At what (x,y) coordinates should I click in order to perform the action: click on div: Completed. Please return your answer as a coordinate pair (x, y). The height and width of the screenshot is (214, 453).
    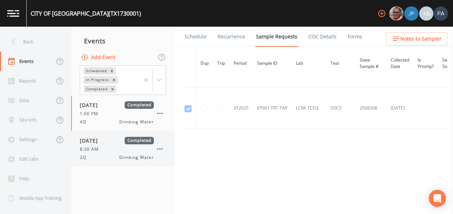
    Looking at the image, I should click on (96, 89).